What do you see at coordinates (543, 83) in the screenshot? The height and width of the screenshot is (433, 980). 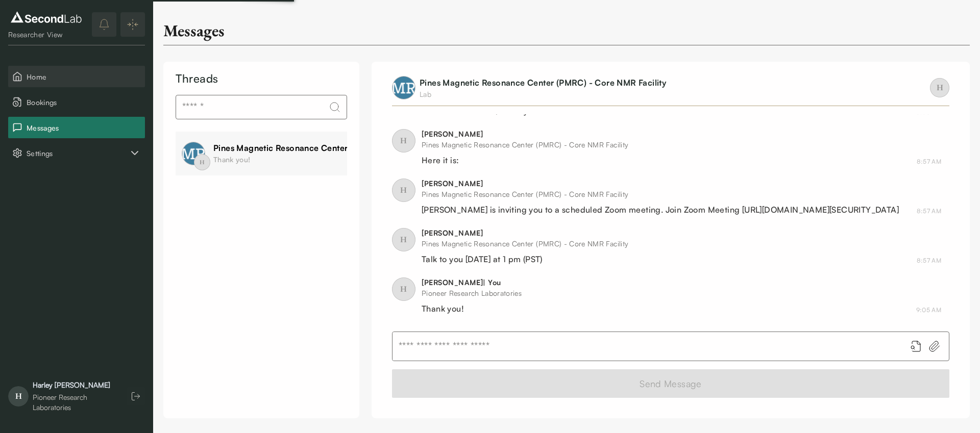 I see `a: Pines Magnetic Resonance Center (PMRC) - Core NMR Facility` at bounding box center [543, 83].